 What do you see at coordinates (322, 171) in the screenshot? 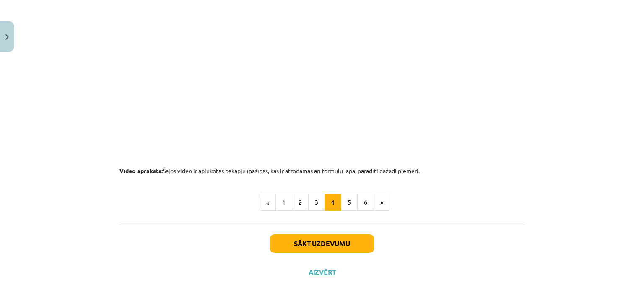
I see `p: Šajos video ir aplūkotas pakāpju īpašības, kas ir atrodamas arī formulu lapā, parādīti dažādi pie...` at bounding box center [322, 171].